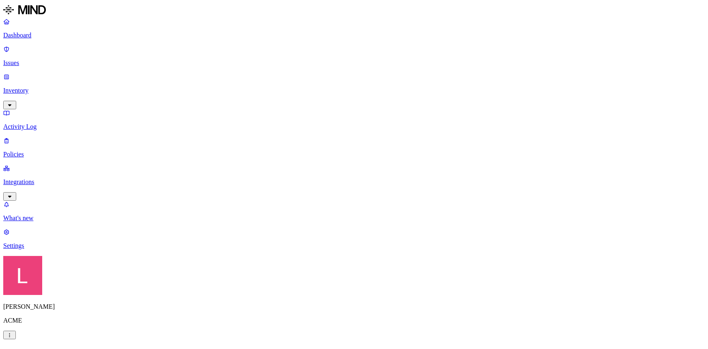 Image resolution: width=708 pixels, height=349 pixels. I want to click on p: What's new, so click(354, 218).